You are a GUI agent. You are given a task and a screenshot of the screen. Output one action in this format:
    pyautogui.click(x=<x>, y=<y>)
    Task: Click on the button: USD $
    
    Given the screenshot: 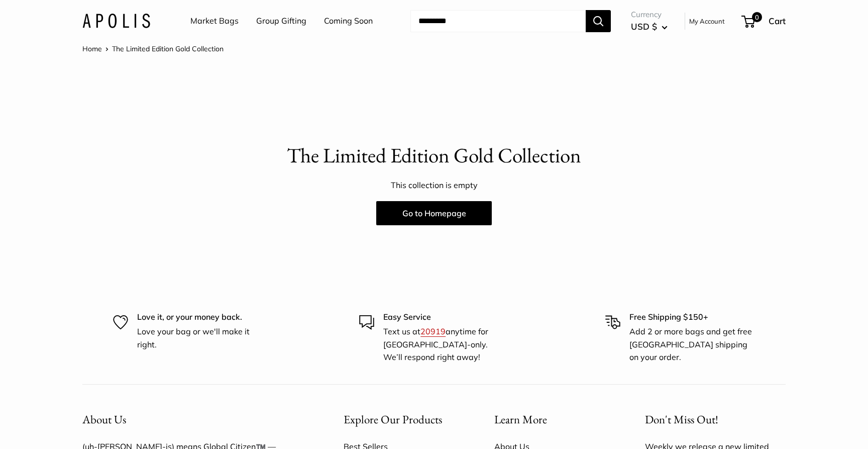 What is the action you would take?
    pyautogui.click(x=649, y=27)
    